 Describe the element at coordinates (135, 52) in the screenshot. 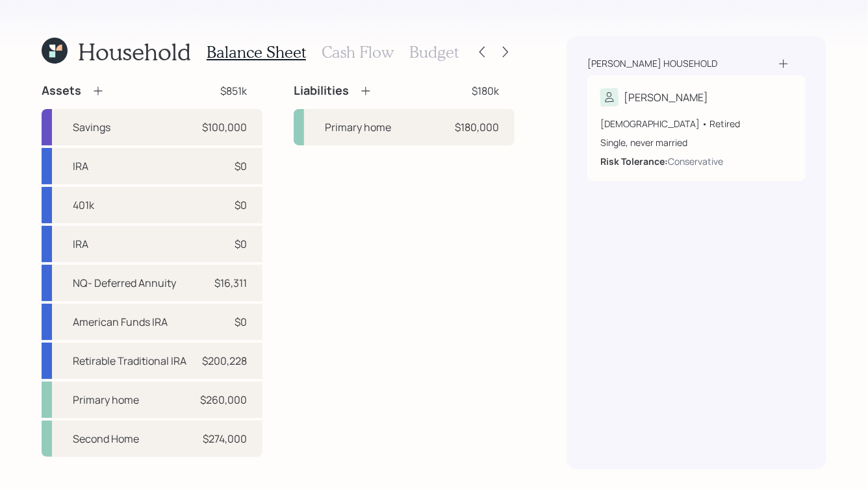

I see `h1: Household` at that location.